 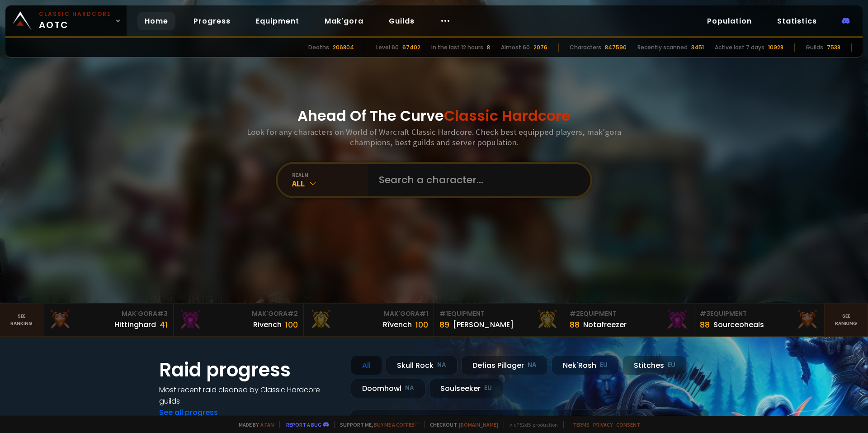 I want to click on div: 206804, so click(x=343, y=47).